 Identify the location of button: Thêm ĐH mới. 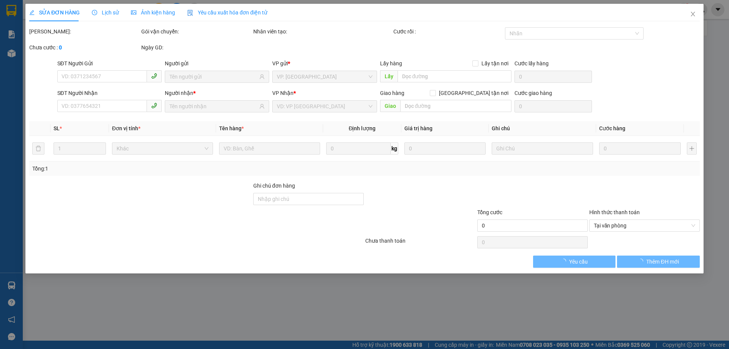
(659, 262).